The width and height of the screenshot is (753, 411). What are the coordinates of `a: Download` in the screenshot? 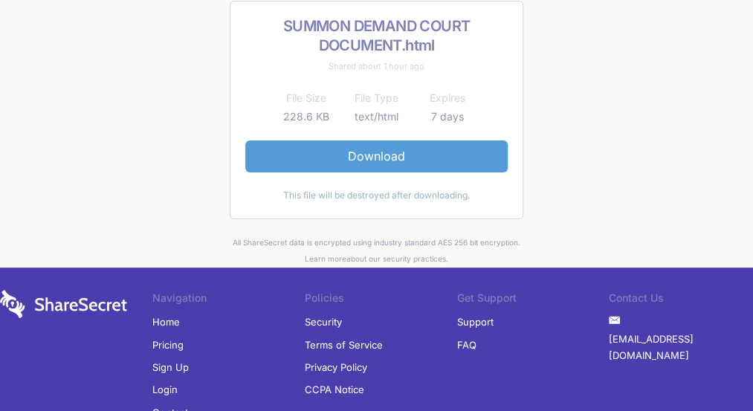 It's located at (376, 156).